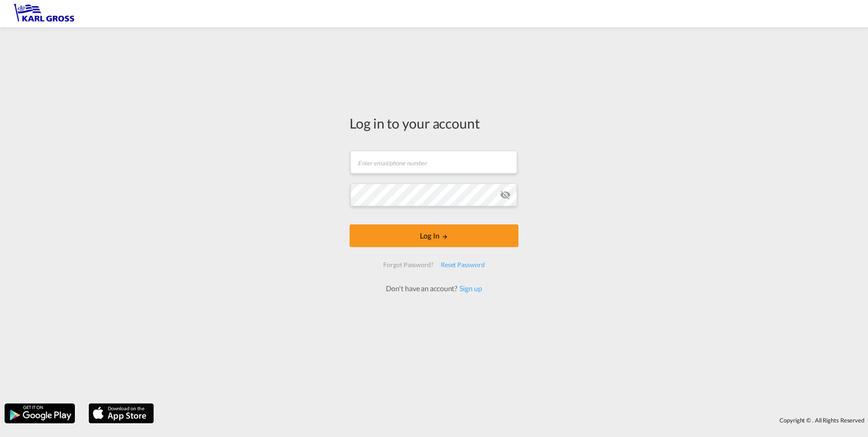 This screenshot has width=868, height=437. Describe the element at coordinates (44, 14) in the screenshot. I see `img: 3269c73066d711f095e541db4db89301.png` at that location.